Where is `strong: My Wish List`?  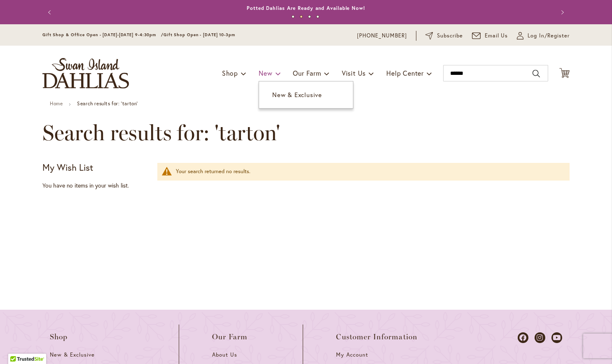 strong: My Wish List is located at coordinates (68, 167).